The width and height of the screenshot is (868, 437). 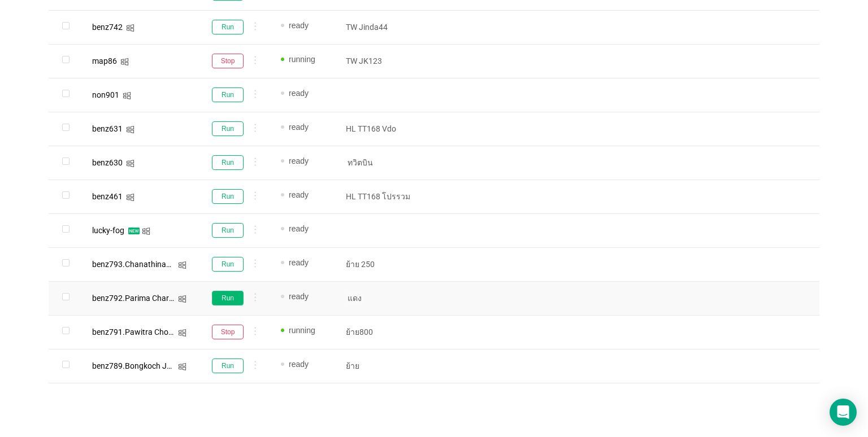 I want to click on span: benz792.Parima Chartpipak, so click(x=142, y=298).